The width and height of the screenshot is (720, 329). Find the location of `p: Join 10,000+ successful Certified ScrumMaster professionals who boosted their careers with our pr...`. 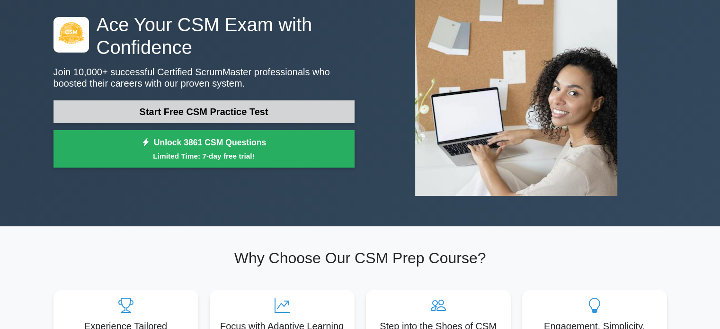

p: Join 10,000+ successful Certified ScrumMaster professionals who boosted their careers with our pr... is located at coordinates (204, 78).